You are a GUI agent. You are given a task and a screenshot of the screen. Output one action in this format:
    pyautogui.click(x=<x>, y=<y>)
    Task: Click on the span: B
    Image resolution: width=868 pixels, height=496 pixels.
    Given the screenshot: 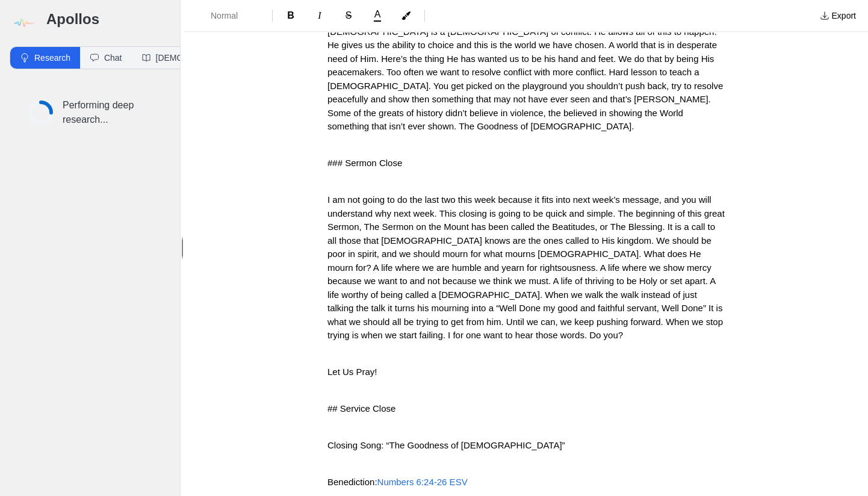 What is the action you would take?
    pyautogui.click(x=291, y=15)
    